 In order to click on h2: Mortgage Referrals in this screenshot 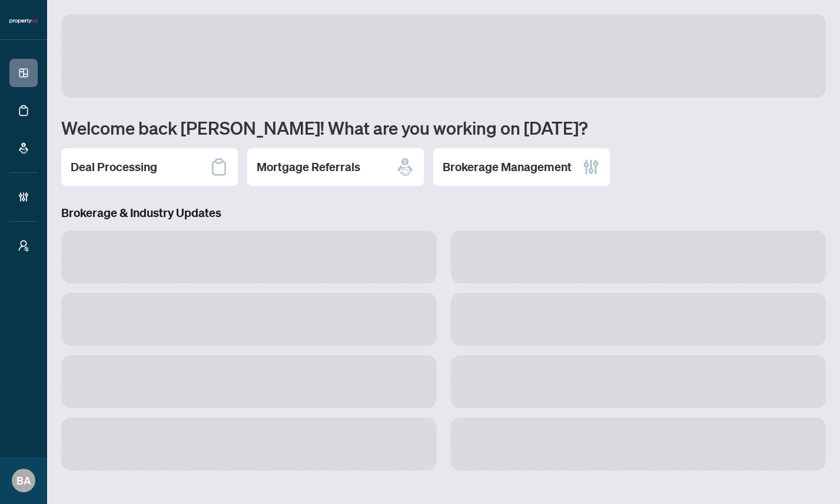, I will do `click(308, 167)`.